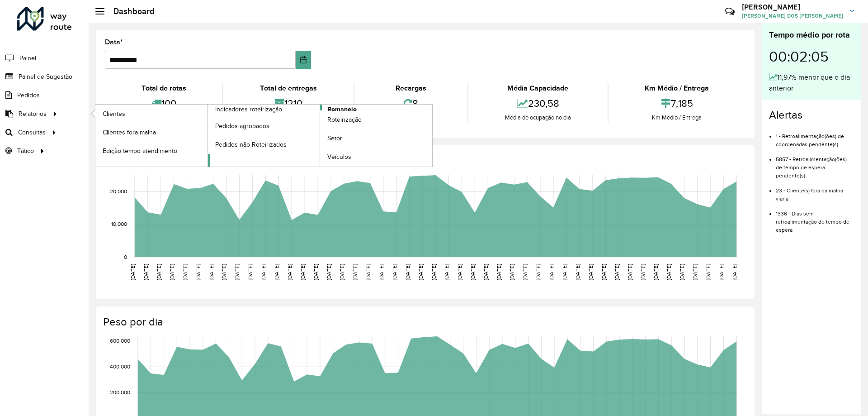 The image size is (868, 416). I want to click on span: Clientes fora malha, so click(129, 132).